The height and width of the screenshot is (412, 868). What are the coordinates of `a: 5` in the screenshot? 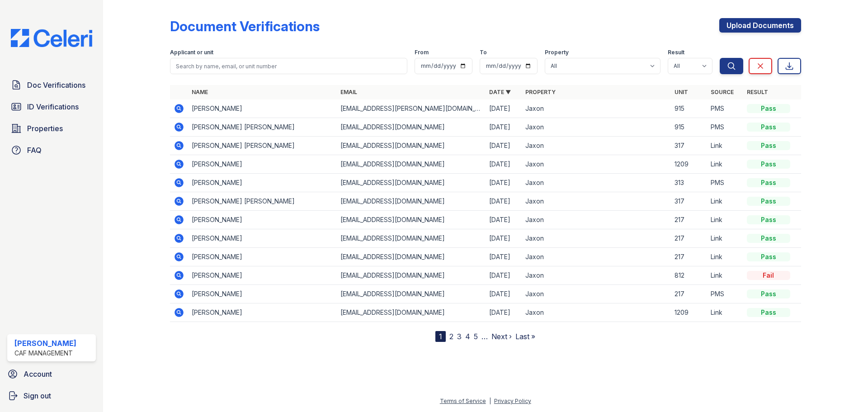 It's located at (476, 337).